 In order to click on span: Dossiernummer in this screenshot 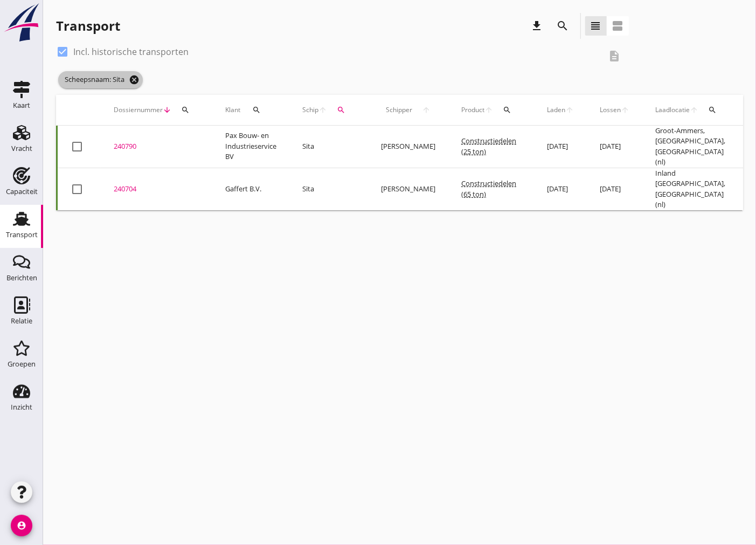, I will do `click(138, 110)`.